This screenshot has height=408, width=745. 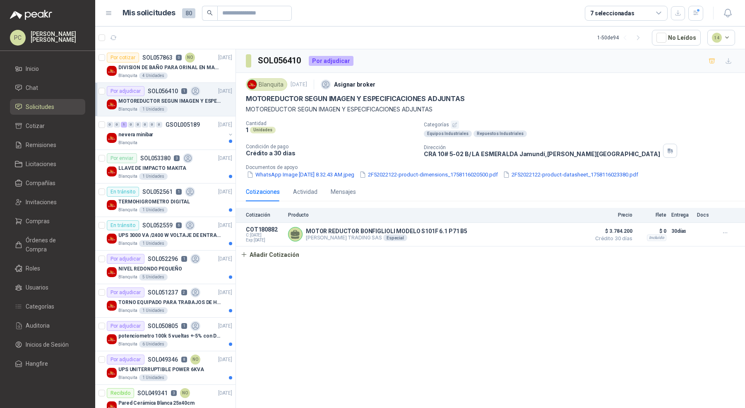 I want to click on span: 80, so click(x=189, y=13).